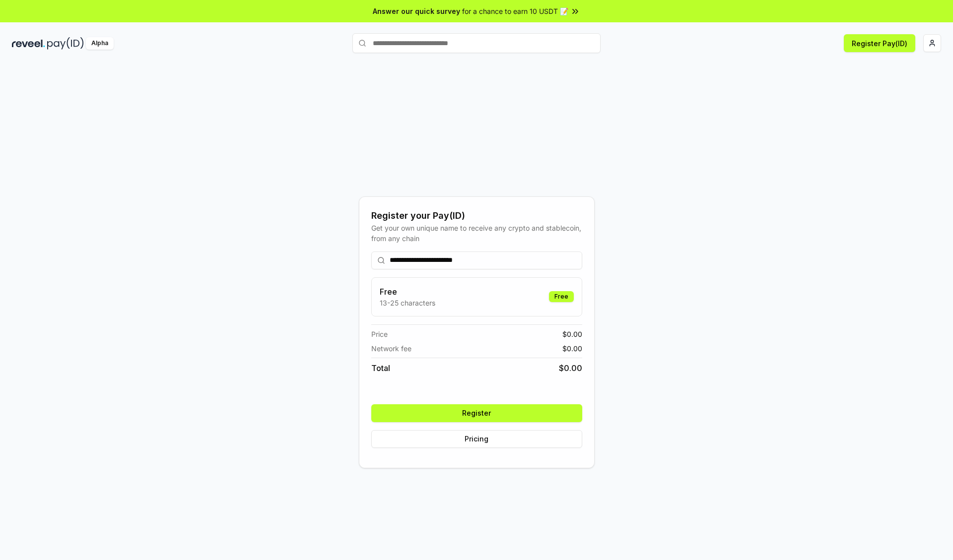 The height and width of the screenshot is (560, 953). Describe the element at coordinates (477, 234) in the screenshot. I see `div: Get your own unique name to receive any crypto and stablecoin, from any chain` at that location.